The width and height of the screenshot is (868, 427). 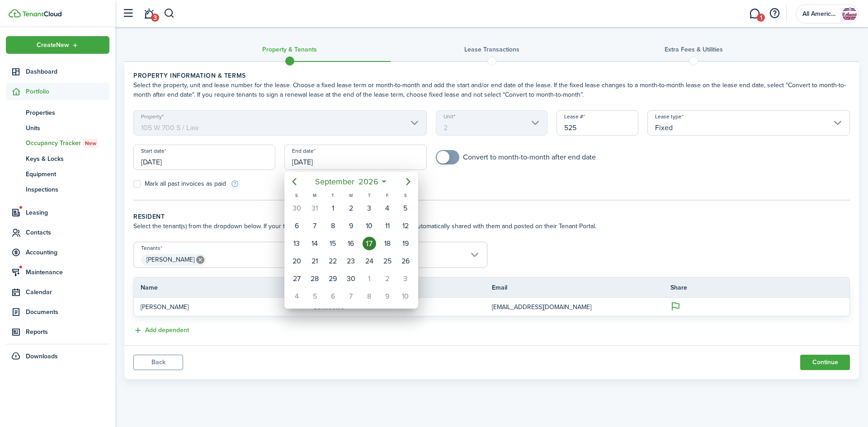 What do you see at coordinates (333, 279) in the screenshot?
I see `div: Tuesday, September 29, 2026` at bounding box center [333, 279].